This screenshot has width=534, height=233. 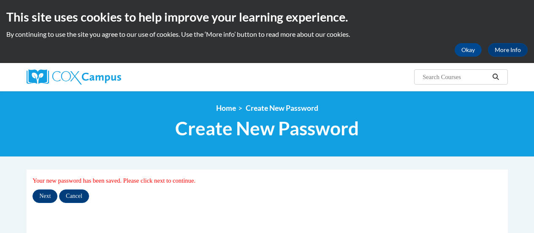 I want to click on button: Search, so click(x=496, y=77).